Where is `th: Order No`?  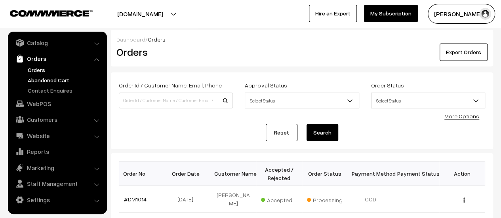
th: Order No is located at coordinates (142, 174).